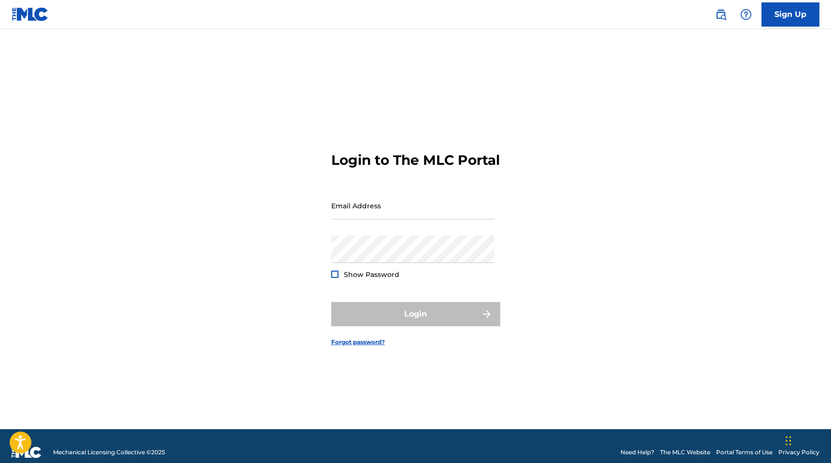 This screenshot has width=831, height=463. Describe the element at coordinates (807, 439) in the screenshot. I see `div: Chat Widget` at that location.